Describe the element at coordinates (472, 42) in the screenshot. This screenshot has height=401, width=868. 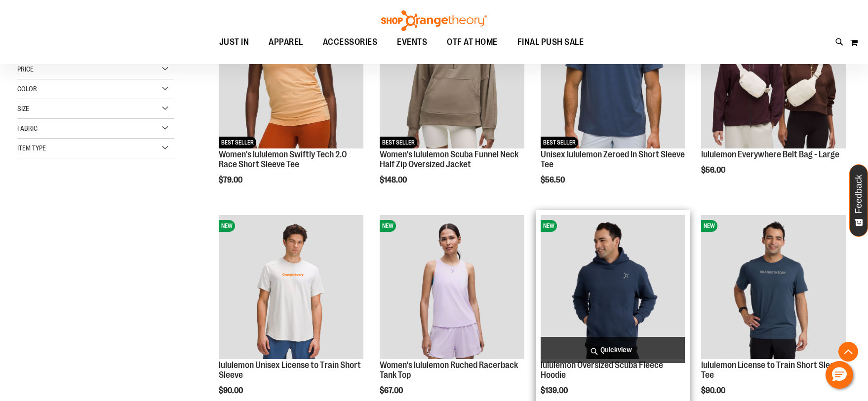
I see `span: OTF AT HOME` at that location.